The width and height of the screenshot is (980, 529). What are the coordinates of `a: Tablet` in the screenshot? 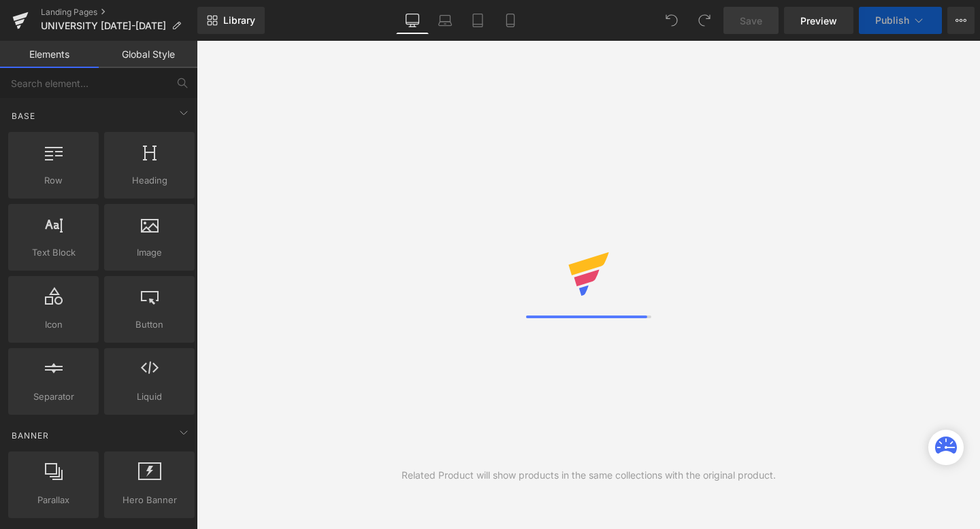 It's located at (478, 20).